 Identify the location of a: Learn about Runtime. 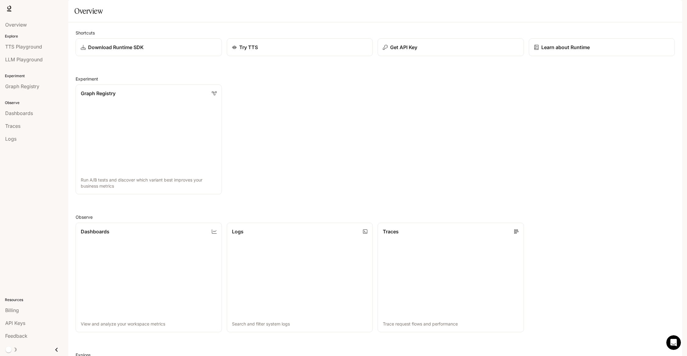
(602, 47).